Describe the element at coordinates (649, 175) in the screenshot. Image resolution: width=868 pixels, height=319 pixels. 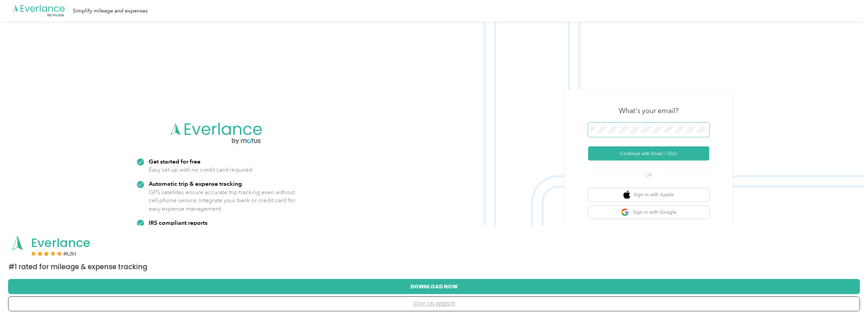
I see `span: OR` at that location.